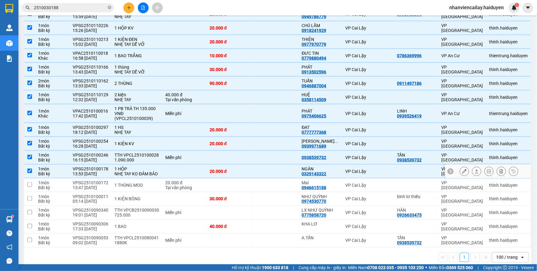  What do you see at coordinates (137, 67) in the screenshot?
I see `div: 1 thùng` at bounding box center [137, 67].